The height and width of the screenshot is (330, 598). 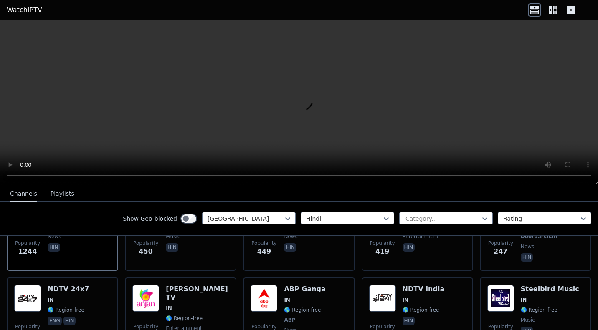 What do you see at coordinates (150, 219) in the screenshot?
I see `label: Show Geo-blocked` at bounding box center [150, 219].